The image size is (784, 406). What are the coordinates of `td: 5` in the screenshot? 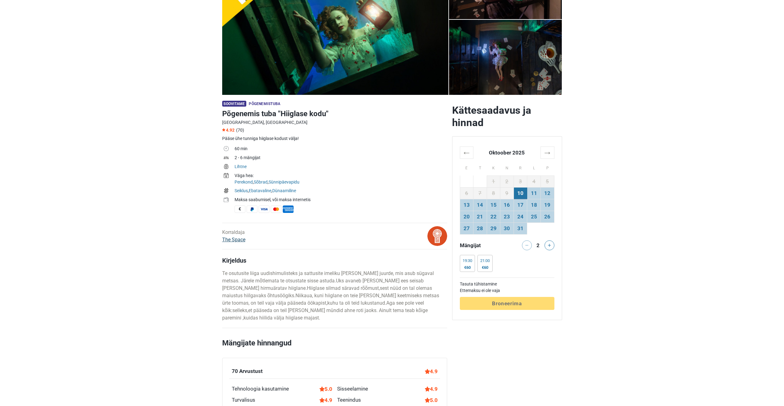 It's located at (548, 181).